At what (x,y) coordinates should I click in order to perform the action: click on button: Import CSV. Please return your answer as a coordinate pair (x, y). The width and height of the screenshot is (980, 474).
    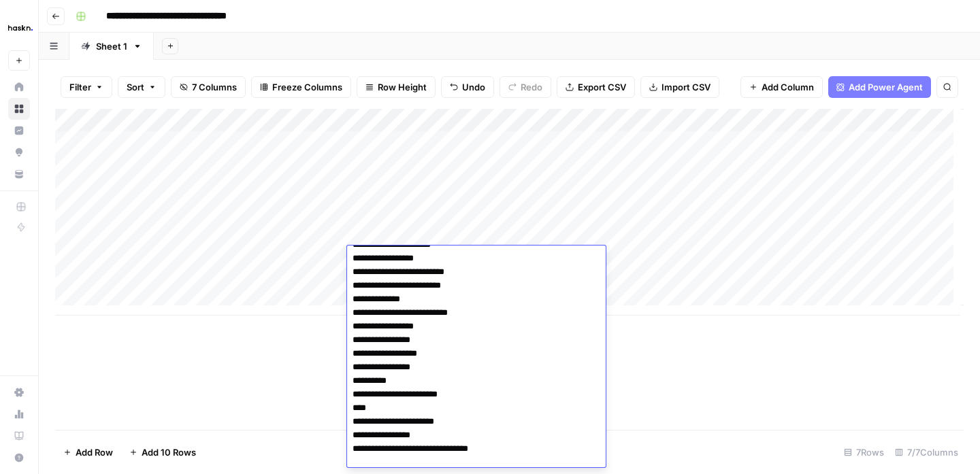
    Looking at the image, I should click on (680, 87).